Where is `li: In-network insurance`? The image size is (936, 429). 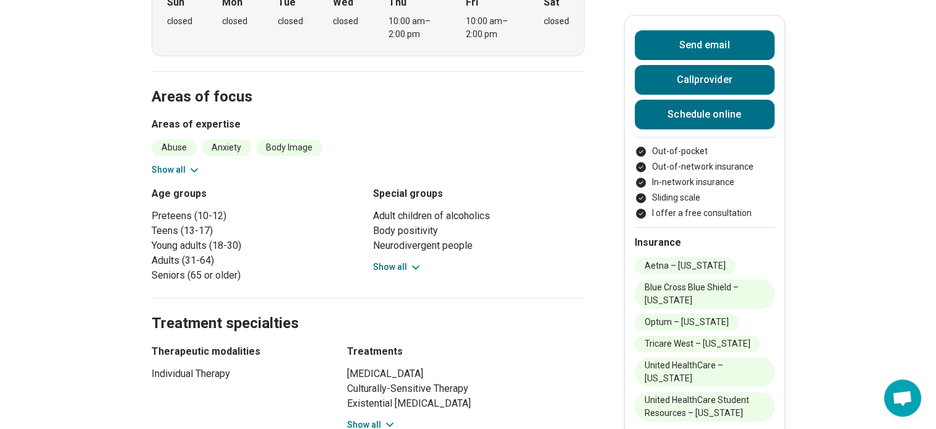 li: In-network insurance is located at coordinates (705, 182).